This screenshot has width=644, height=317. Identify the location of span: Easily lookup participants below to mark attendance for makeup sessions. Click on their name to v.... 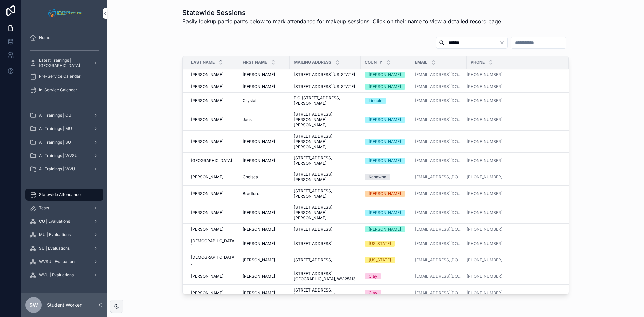
(343, 22).